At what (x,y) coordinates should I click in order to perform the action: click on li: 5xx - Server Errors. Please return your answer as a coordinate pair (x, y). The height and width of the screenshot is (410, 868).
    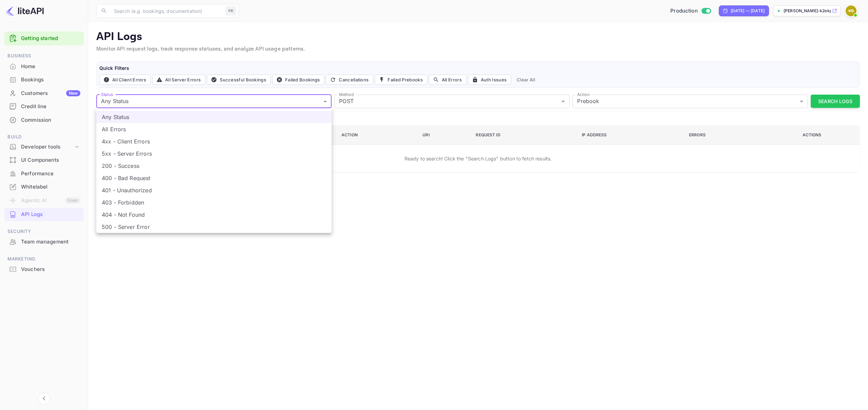
    Looking at the image, I should click on (214, 154).